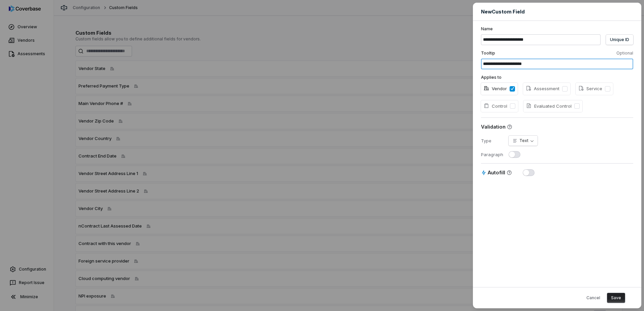 Image resolution: width=644 pixels, height=311 pixels. Describe the element at coordinates (577, 106) in the screenshot. I see `button: Evaluated Control` at that location.